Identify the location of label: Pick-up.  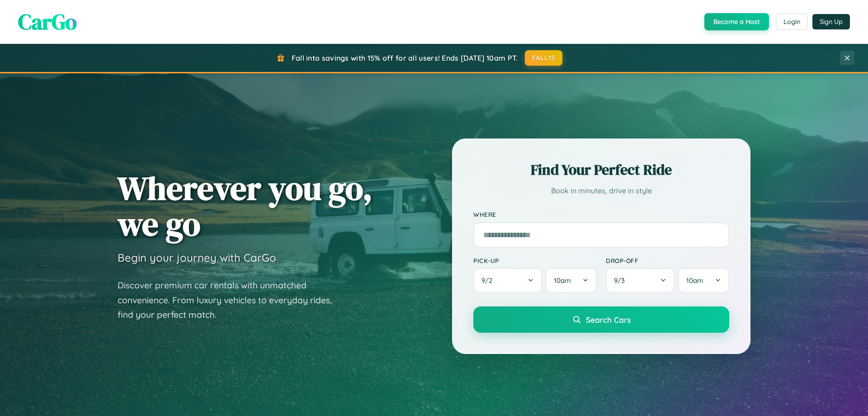
(535, 260).